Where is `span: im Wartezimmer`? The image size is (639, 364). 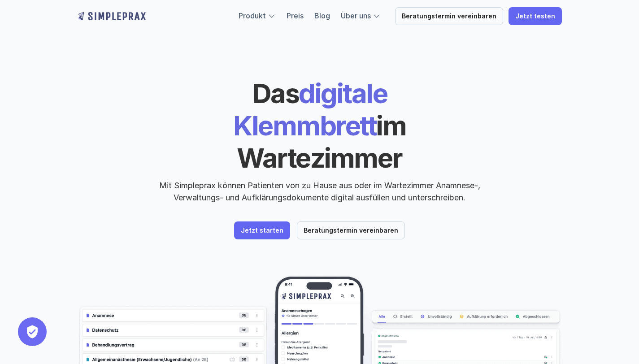 span: im Wartezimmer is located at coordinates (324, 141).